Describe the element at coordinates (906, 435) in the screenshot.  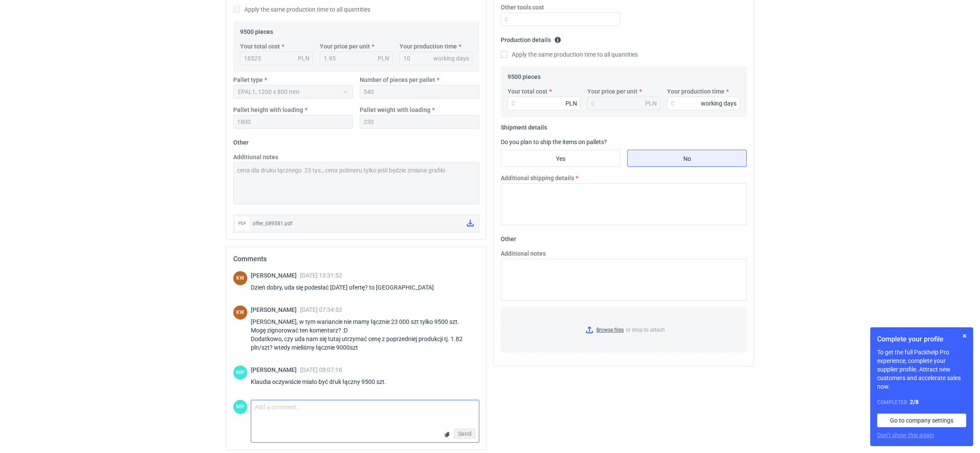
I see `button: Don’t show this again` at that location.